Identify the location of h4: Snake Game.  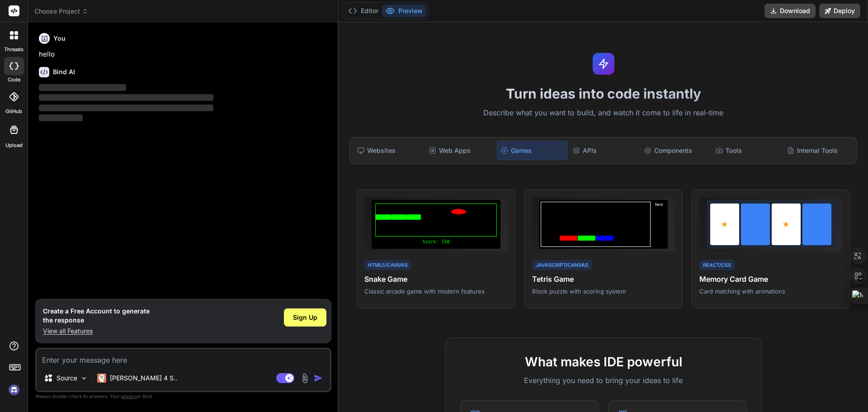
(436, 279).